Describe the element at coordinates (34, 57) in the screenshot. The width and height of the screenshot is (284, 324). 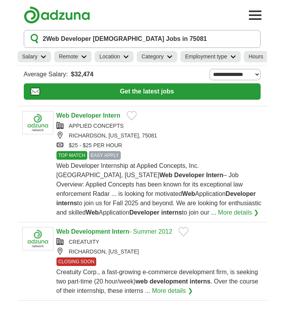
I see `a: Salary` at that location.